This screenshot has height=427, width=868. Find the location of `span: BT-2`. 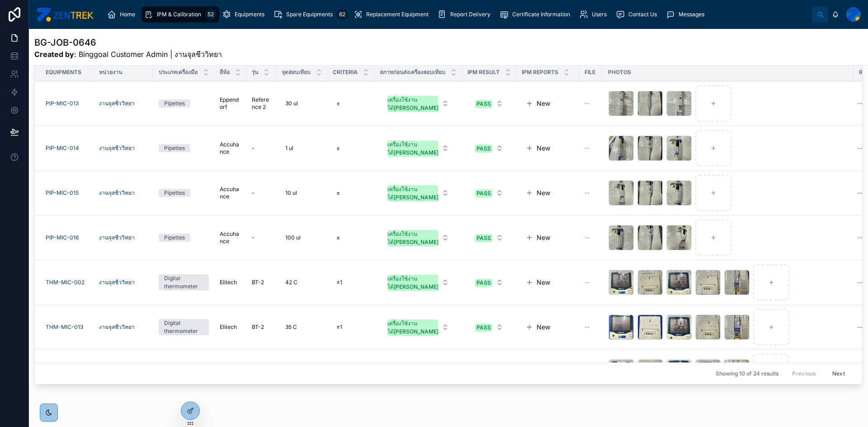

span: BT-2 is located at coordinates (257, 327).